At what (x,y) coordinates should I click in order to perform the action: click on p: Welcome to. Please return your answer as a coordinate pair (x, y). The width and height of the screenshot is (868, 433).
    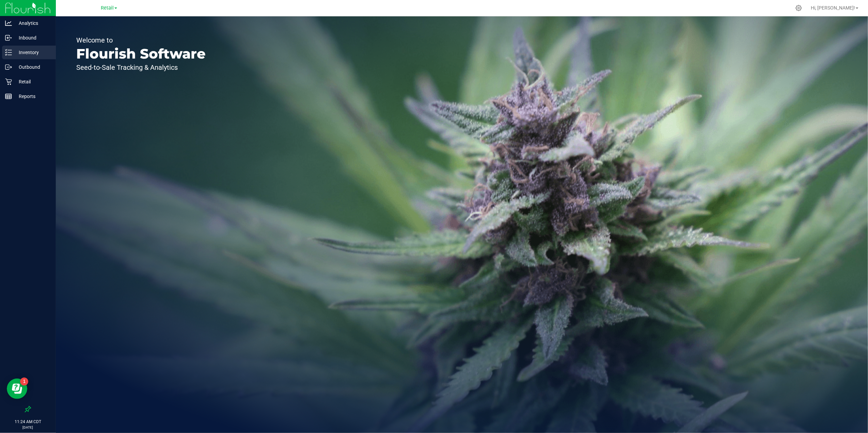
    Looking at the image, I should click on (141, 40).